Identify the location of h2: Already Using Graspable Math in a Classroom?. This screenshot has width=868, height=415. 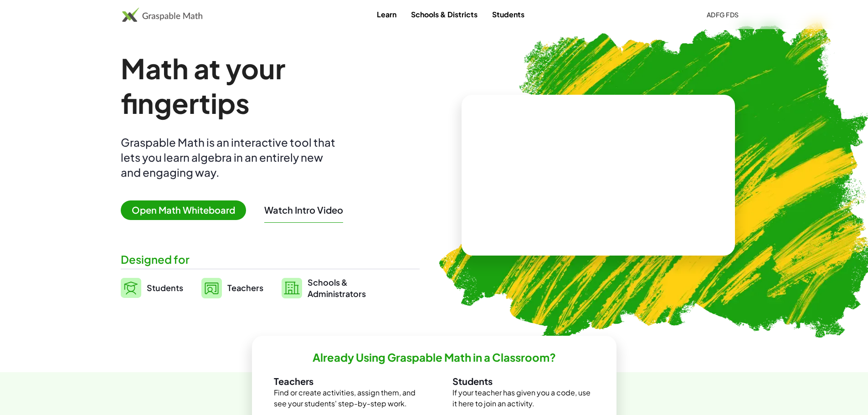
(434, 357).